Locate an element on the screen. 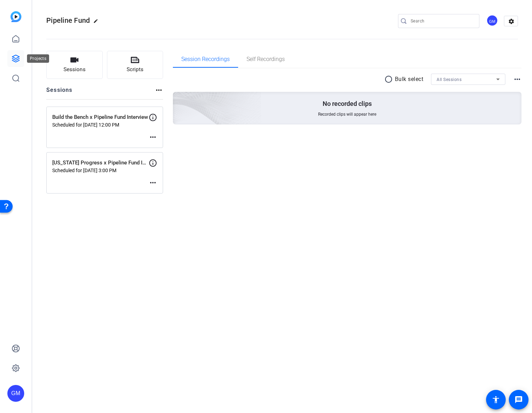 This screenshot has width=532, height=413. mat-icon: settings is located at coordinates (511, 21).